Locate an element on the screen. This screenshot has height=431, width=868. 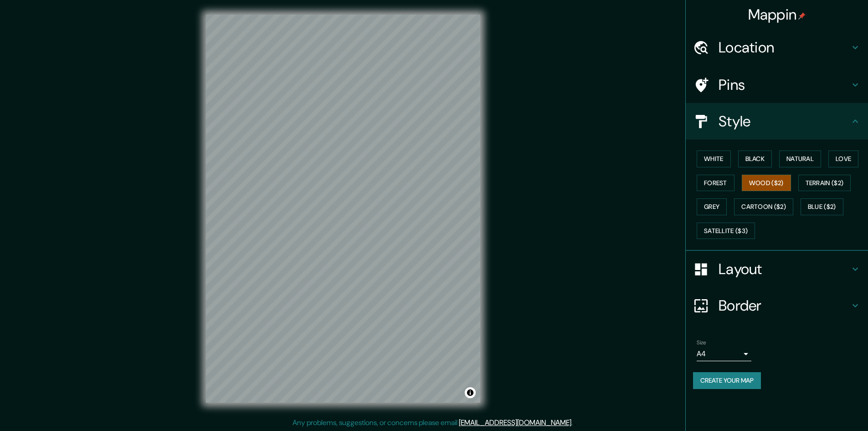
button: Grey is located at coordinates (711, 206).